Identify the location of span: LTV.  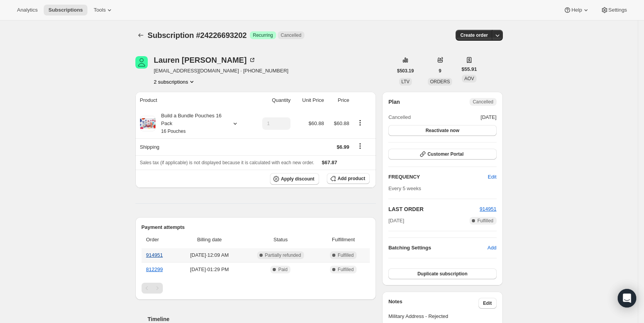
(406, 82).